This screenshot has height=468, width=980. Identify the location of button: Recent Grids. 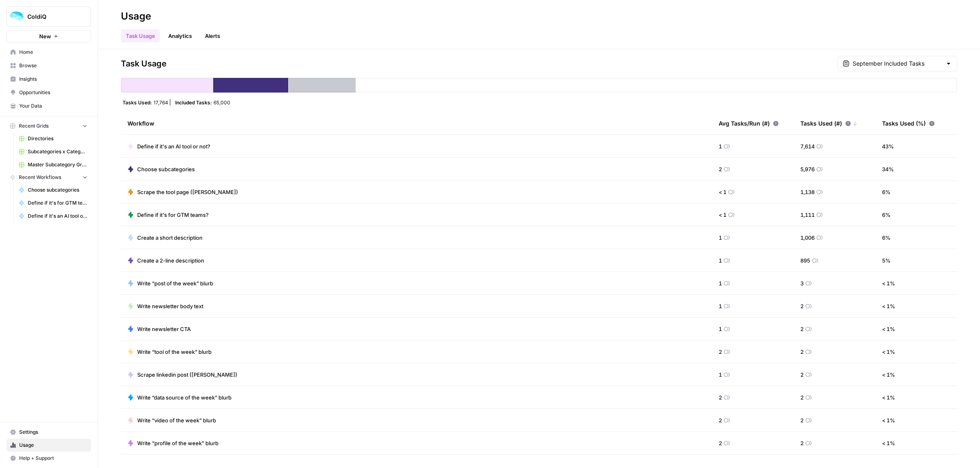
(48, 126).